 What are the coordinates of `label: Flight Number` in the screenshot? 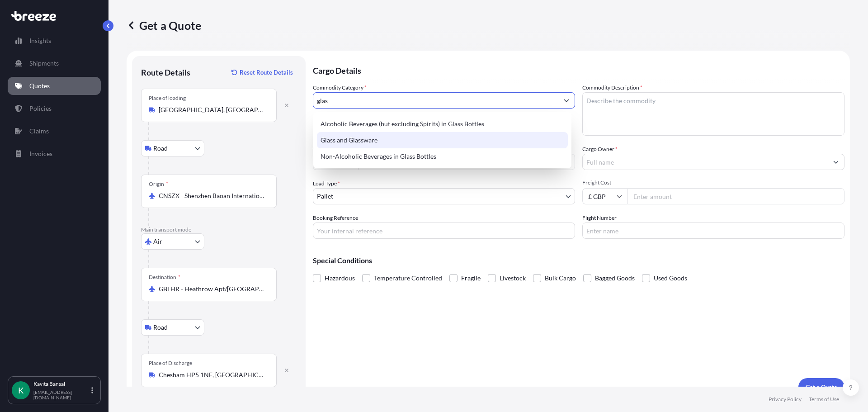 It's located at (600, 218).